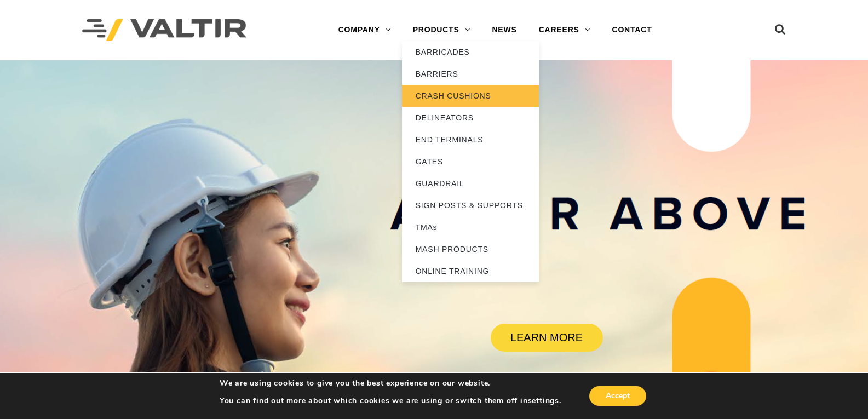 The height and width of the screenshot is (419, 868). I want to click on button: Accept, so click(618, 396).